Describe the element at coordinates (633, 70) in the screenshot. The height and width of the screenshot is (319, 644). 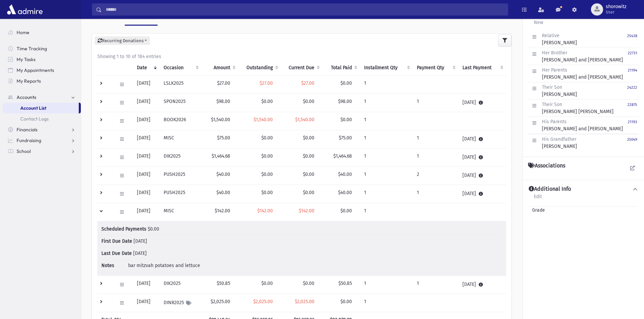
I see `small: 21194` at that location.